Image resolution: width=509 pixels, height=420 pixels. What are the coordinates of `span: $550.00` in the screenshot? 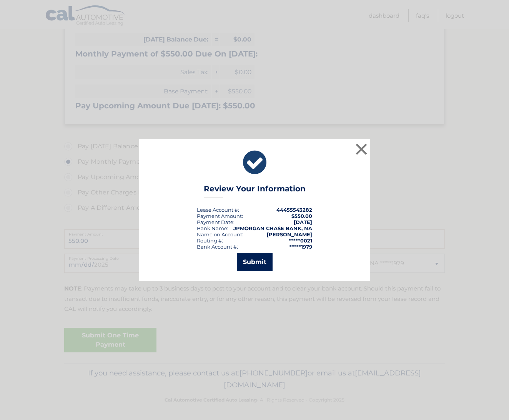 It's located at (302, 216).